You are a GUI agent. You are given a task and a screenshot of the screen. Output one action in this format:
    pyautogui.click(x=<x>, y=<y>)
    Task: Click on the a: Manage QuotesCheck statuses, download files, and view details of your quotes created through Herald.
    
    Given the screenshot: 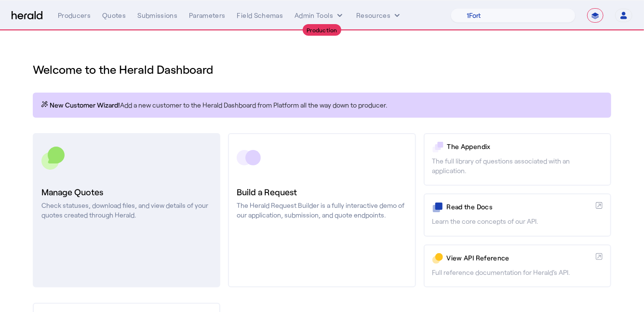 What is the action you would take?
    pyautogui.click(x=126, y=210)
    